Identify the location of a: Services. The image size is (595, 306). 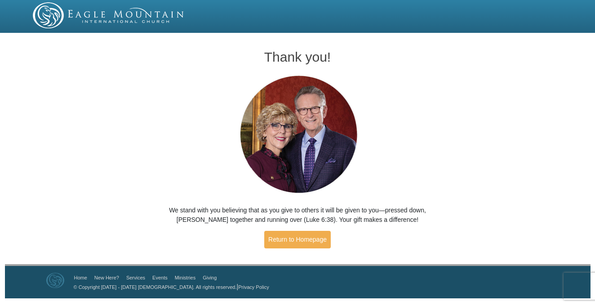
(136, 277).